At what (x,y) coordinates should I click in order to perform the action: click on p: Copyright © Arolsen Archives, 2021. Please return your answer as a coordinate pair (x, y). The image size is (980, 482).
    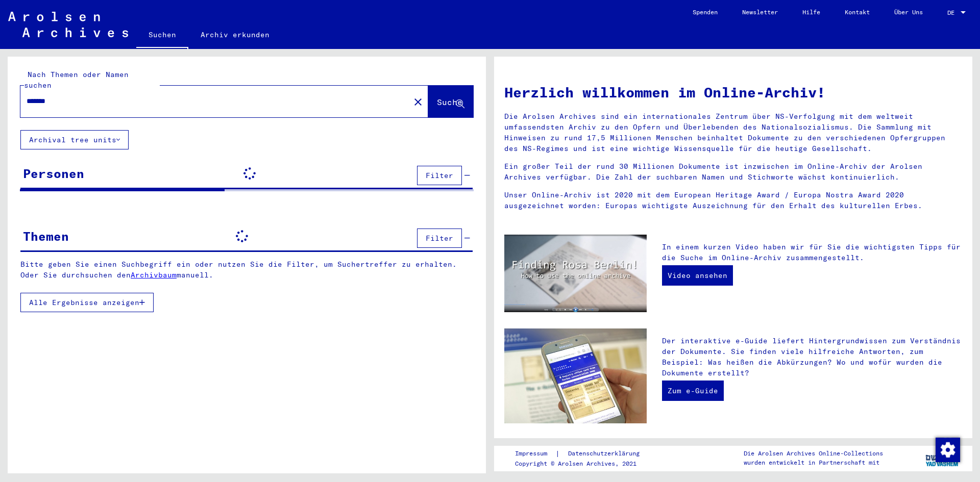
    Looking at the image, I should click on (583, 464).